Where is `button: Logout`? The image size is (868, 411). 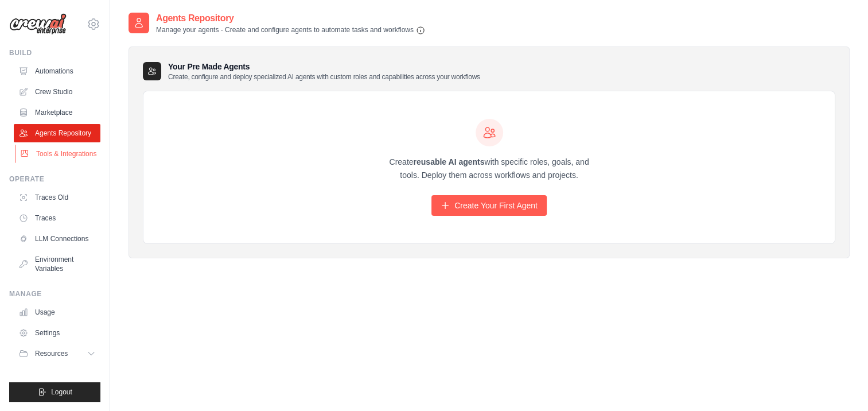
button: Logout is located at coordinates (55, 392).